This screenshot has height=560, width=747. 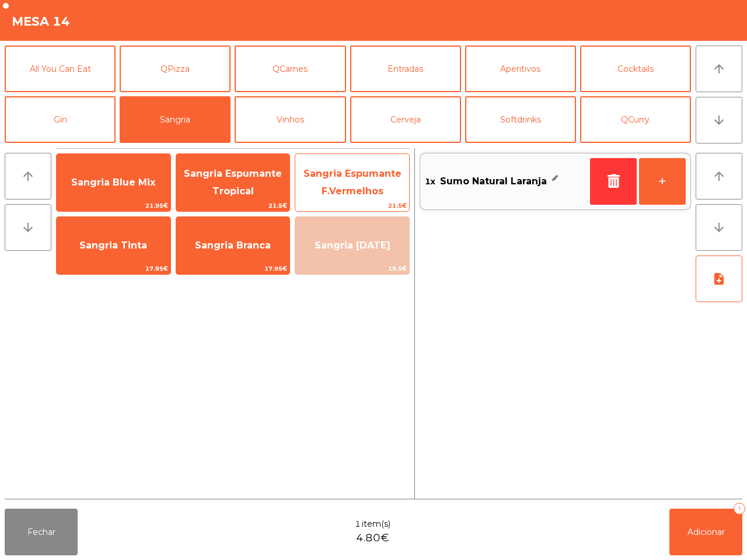 What do you see at coordinates (719, 279) in the screenshot?
I see `i: note_add` at bounding box center [719, 279].